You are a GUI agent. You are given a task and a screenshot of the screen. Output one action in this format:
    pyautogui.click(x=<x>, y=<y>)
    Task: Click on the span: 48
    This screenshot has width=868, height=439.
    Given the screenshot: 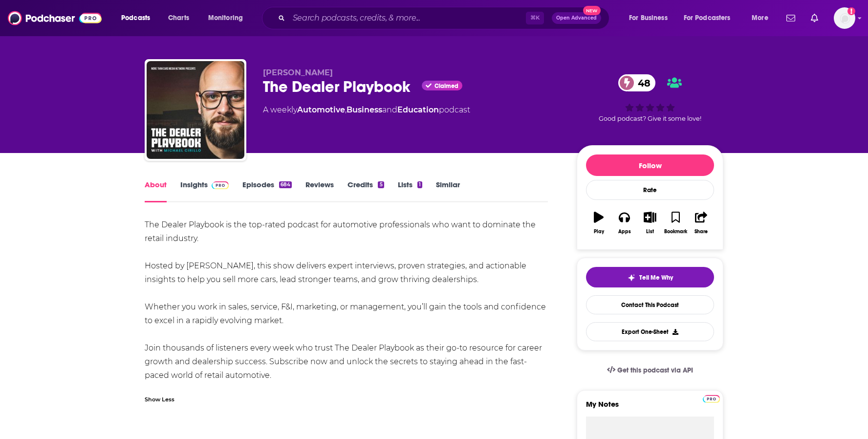 What is the action you would take?
    pyautogui.click(x=641, y=82)
    